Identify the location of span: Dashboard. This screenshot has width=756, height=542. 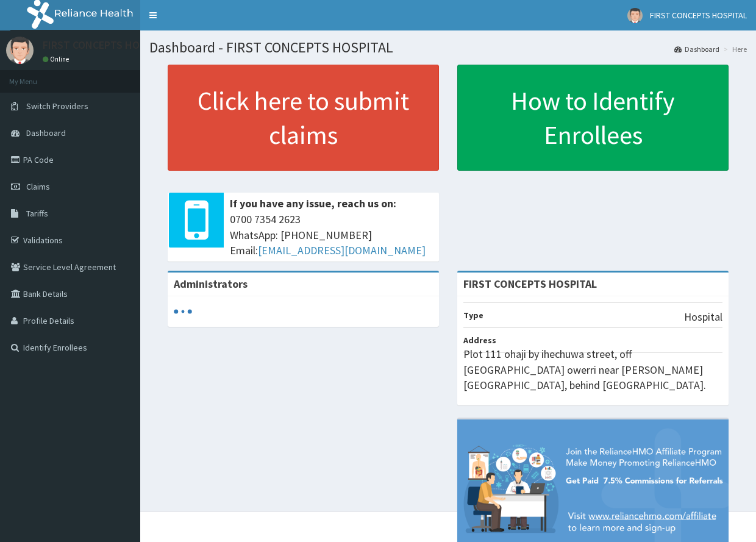
(46, 133).